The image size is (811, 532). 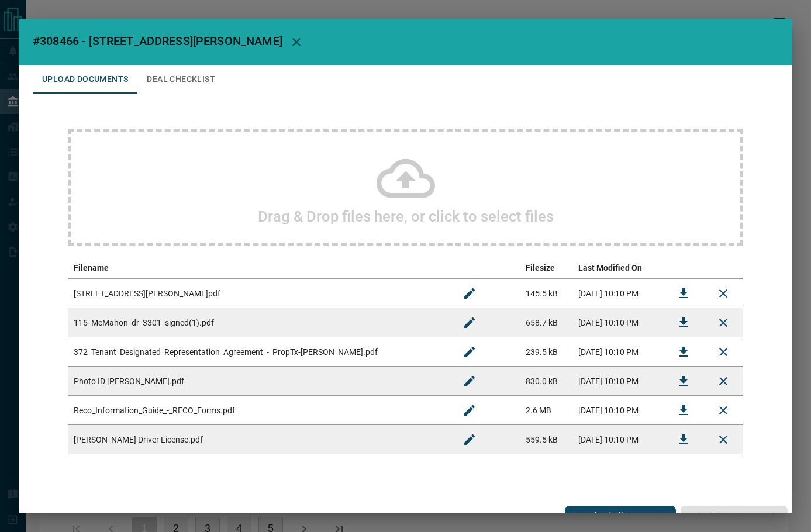 What do you see at coordinates (546, 411) in the screenshot?
I see `td: 2.6 MB` at bounding box center [546, 411].